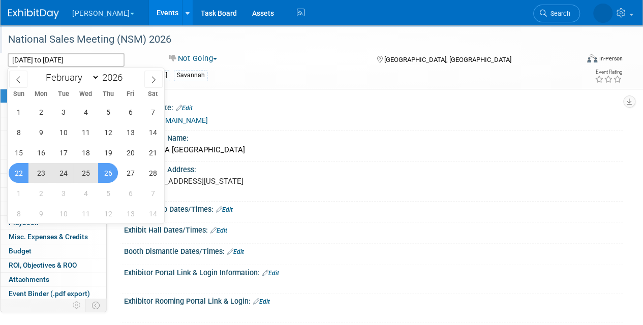 The width and height of the screenshot is (643, 325). Describe the element at coordinates (63, 94) in the screenshot. I see `span: Tue` at that location.